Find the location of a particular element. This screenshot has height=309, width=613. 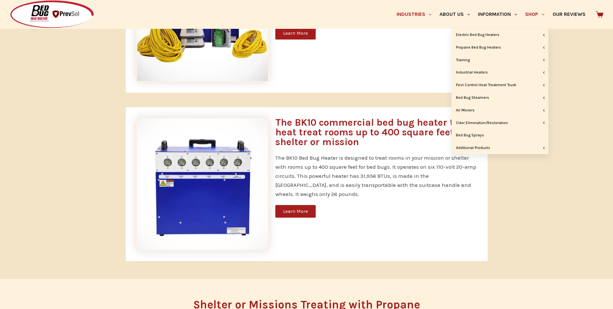

h3: The BK10 commercial bed bug heater to heat treat rooms up to 400 square feet in a shelter or mission is located at coordinates (376, 132).